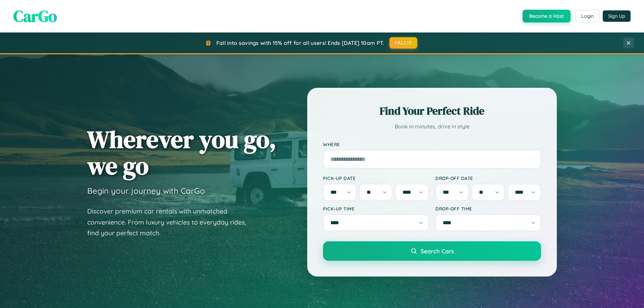 Image resolution: width=644 pixels, height=308 pixels. I want to click on span: Search Cars, so click(437, 251).